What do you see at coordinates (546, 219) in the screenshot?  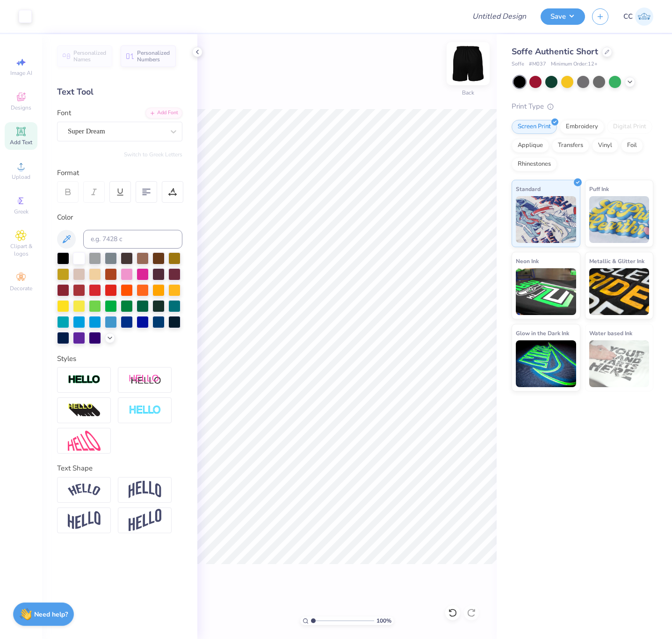 I see `img: Standard` at bounding box center [546, 219].